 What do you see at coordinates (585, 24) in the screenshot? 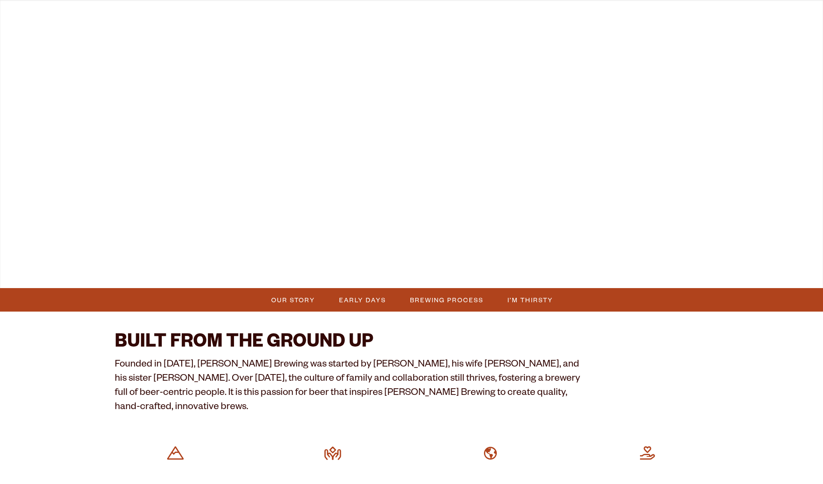
I see `span: Impact` at bounding box center [585, 24].